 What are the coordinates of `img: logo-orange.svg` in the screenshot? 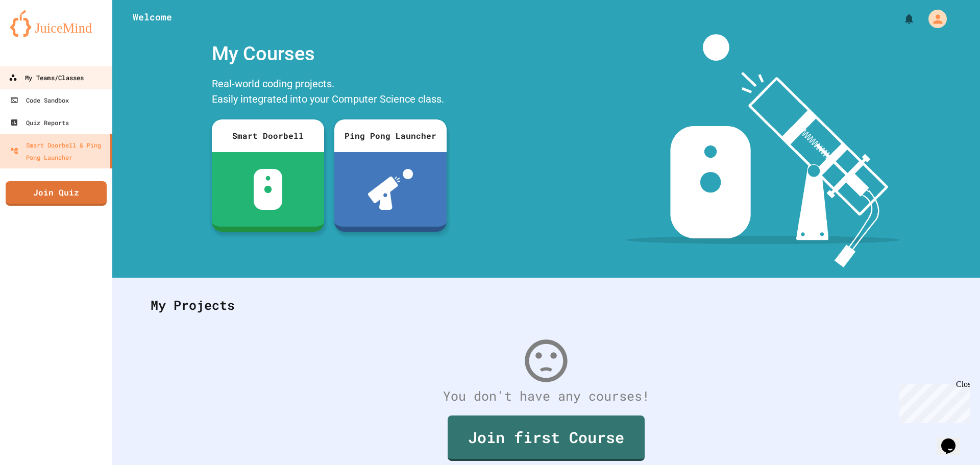 It's located at (56, 23).